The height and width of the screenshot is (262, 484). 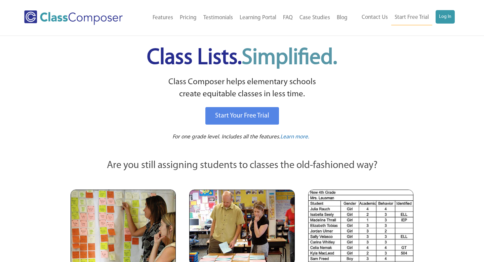 I want to click on a: Pricing, so click(x=188, y=18).